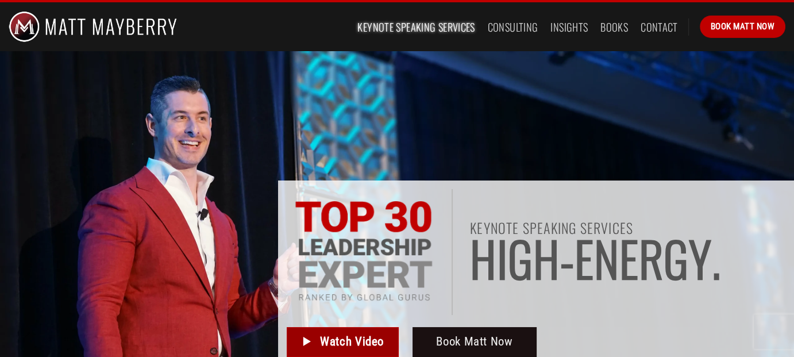  Describe the element at coordinates (364, 252) in the screenshot. I see `img: Top 30 Leadership Experts` at that location.